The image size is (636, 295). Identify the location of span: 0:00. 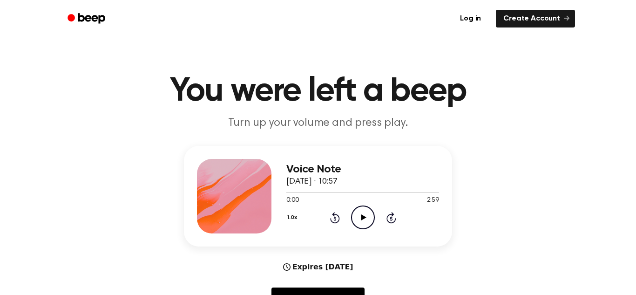
(292, 200).